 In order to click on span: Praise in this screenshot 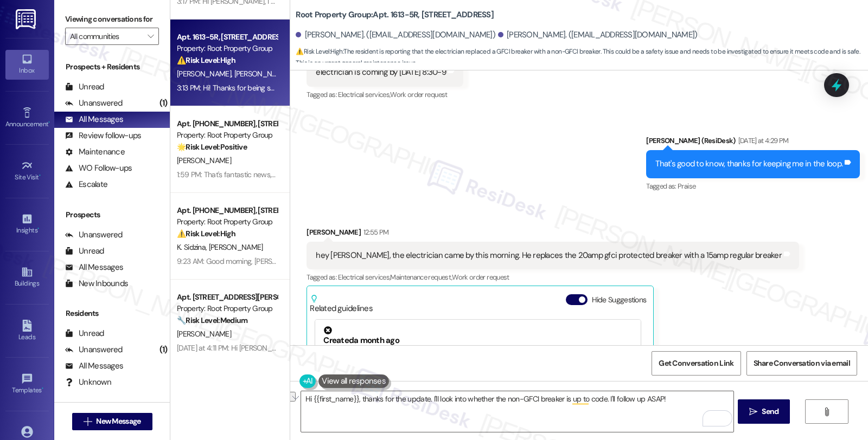, I will do `click(686, 186)`.